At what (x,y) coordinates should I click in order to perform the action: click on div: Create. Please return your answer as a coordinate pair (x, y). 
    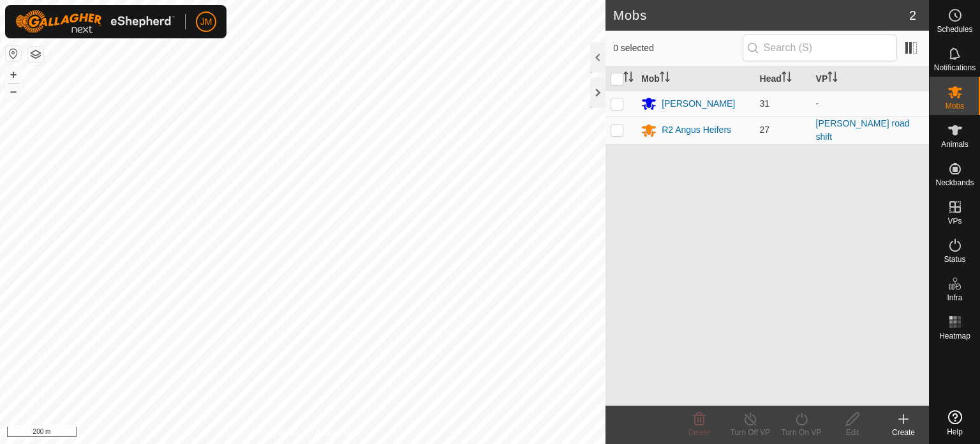
    Looking at the image, I should click on (903, 433).